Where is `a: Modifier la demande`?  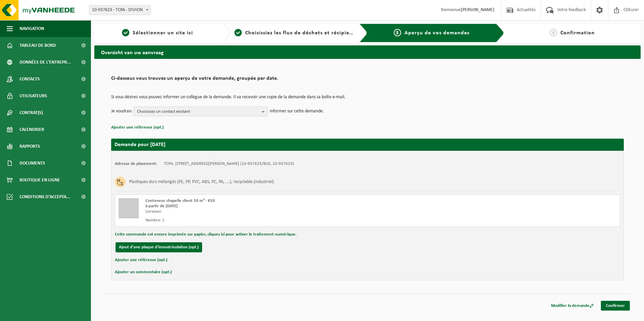
a: Modifier la demande is located at coordinates (572, 305).